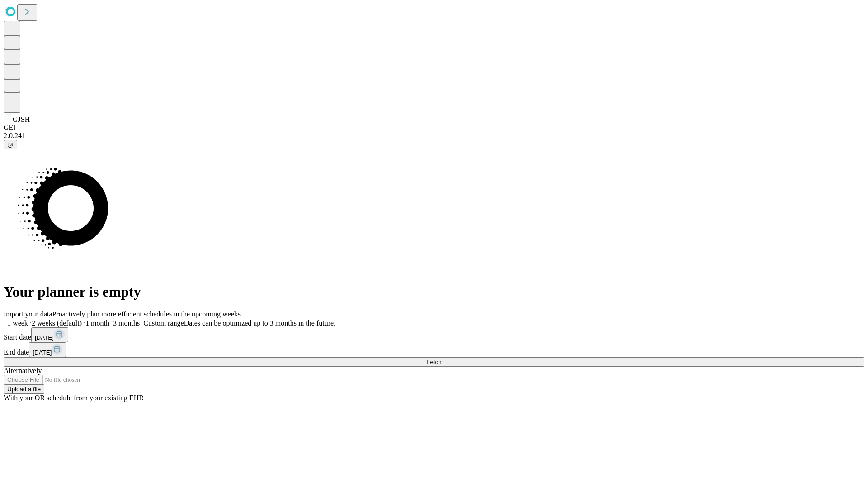 This screenshot has width=868, height=489. I want to click on span: With your OR schedule from your existing EHR, so click(74, 397).